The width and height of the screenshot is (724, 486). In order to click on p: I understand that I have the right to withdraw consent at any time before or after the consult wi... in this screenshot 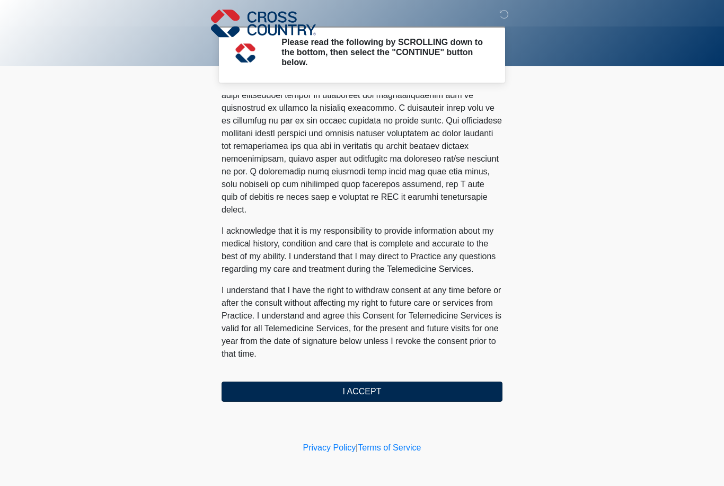, I will do `click(362, 322)`.